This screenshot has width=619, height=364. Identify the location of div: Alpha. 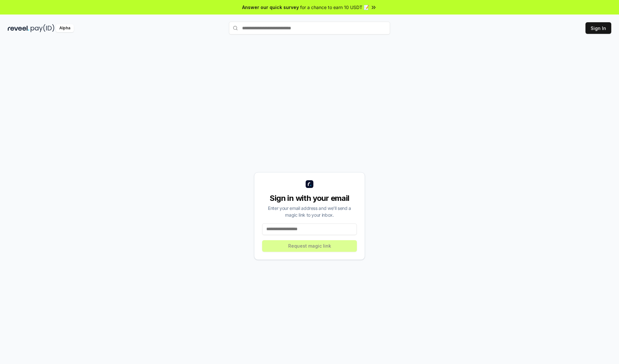
(65, 28).